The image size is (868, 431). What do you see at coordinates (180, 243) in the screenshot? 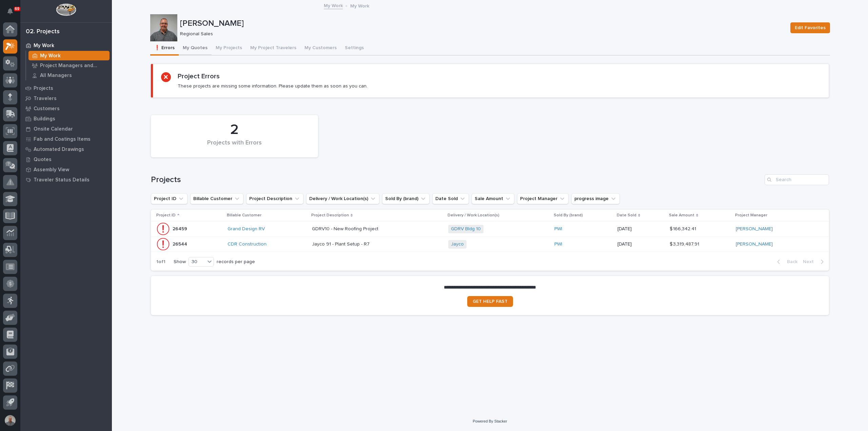
I see `p: 26544` at bounding box center [180, 243].